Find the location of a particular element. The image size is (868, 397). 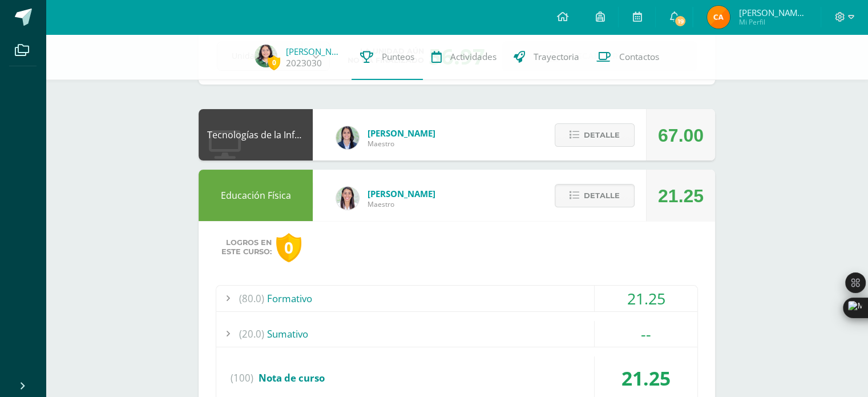

span: (20.0) is located at coordinates (252, 333).